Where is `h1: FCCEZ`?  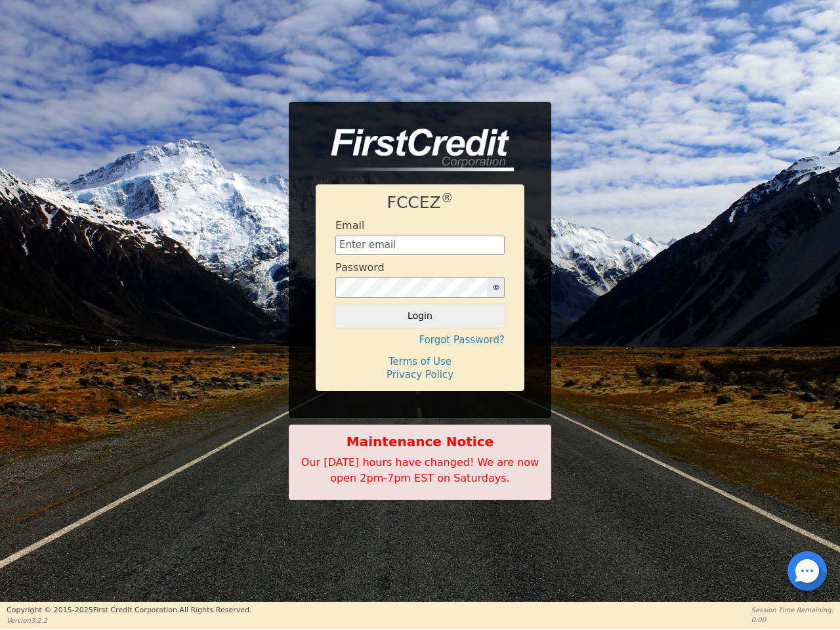
h1: FCCEZ is located at coordinates (420, 202).